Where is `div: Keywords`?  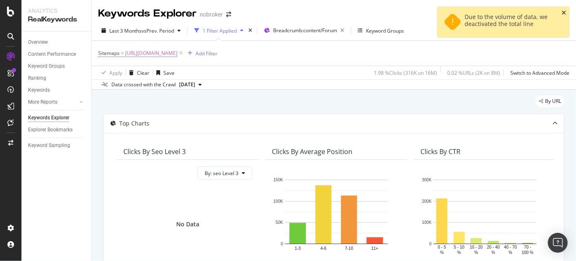 div: Keywords is located at coordinates (39, 90).